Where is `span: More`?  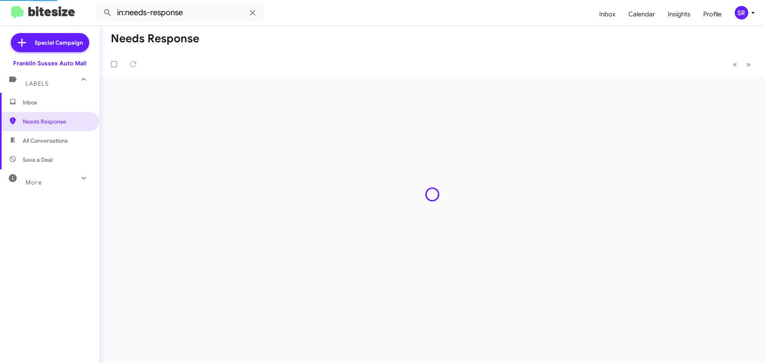 span: More is located at coordinates (33, 182).